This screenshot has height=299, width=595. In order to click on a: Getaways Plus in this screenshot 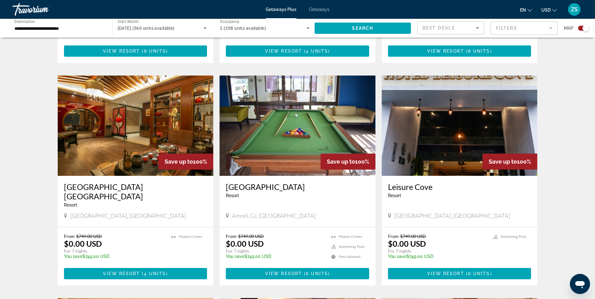, I will do `click(281, 9)`.